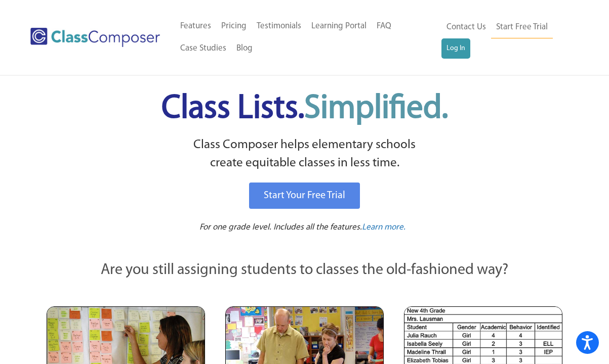 The width and height of the screenshot is (609, 364). What do you see at coordinates (96, 37) in the screenshot?
I see `img: Class Composer` at bounding box center [96, 37].